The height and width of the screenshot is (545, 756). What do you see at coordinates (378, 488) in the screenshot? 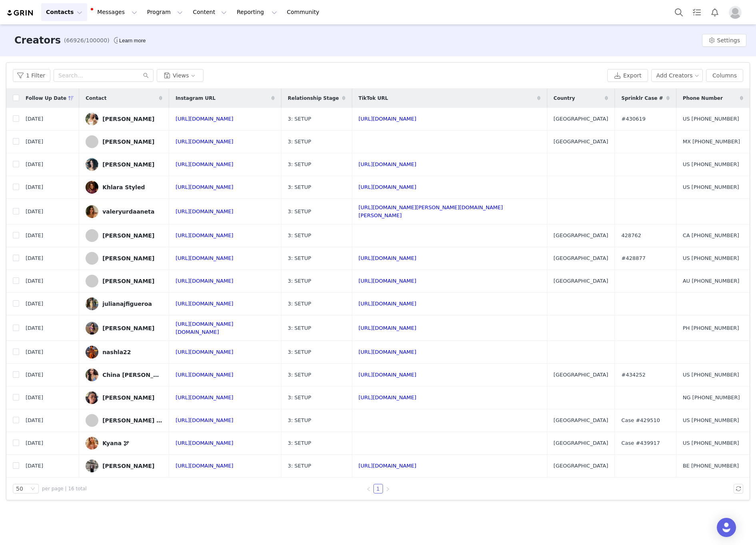
I see `li: 1` at bounding box center [378, 488].